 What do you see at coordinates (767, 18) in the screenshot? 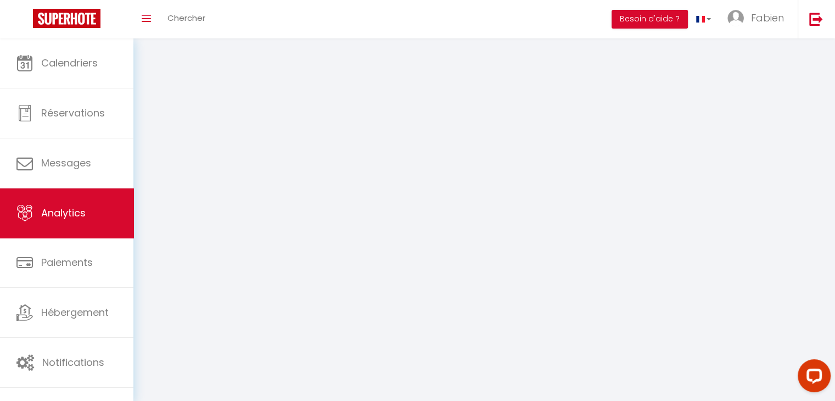
I see `span: Fabien` at bounding box center [767, 18].